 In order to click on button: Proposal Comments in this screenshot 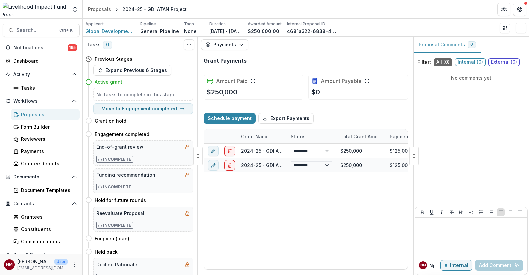, I will do `click(447, 45)`.